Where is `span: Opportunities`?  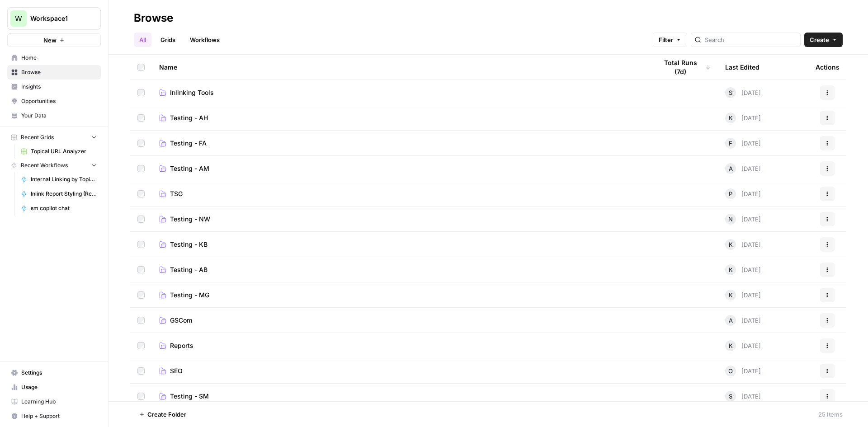 span: Opportunities is located at coordinates (58, 101).